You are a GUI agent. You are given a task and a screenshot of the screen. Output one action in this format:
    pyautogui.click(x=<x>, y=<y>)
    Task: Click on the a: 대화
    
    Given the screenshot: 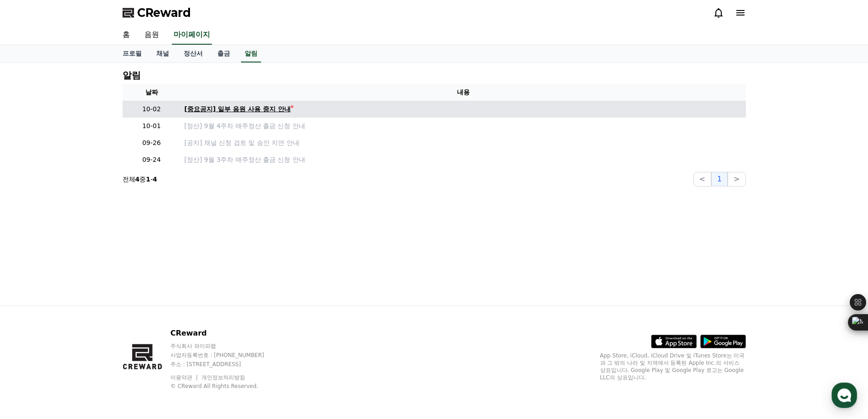 What is the action you would take?
    pyautogui.click(x=89, y=300)
    